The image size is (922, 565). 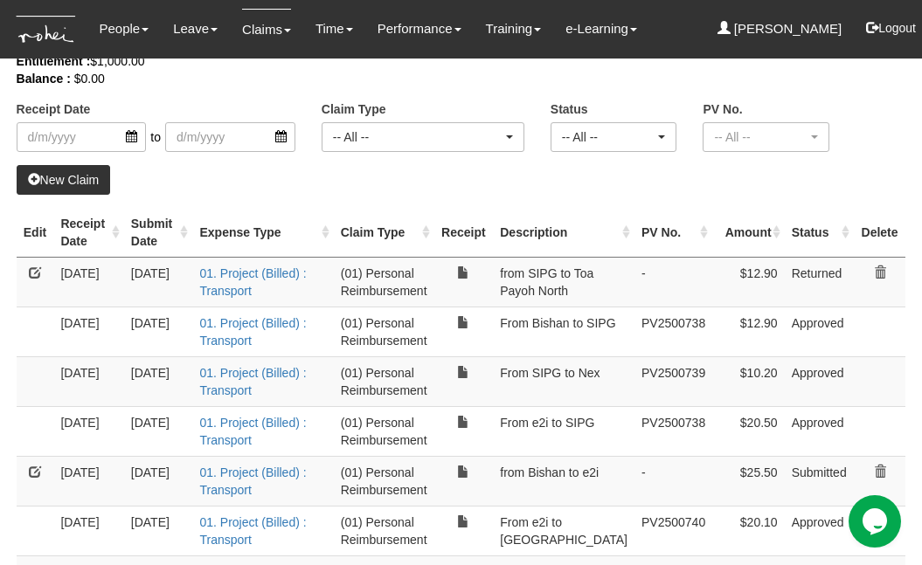 I want to click on b: Entitlement :, so click(x=53, y=61).